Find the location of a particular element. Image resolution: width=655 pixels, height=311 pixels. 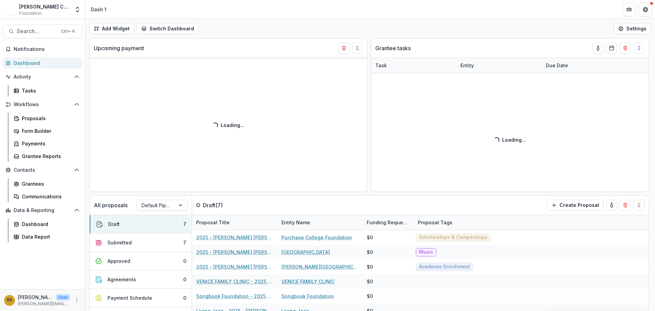

button: Open Data & Reporting is located at coordinates (42, 210).